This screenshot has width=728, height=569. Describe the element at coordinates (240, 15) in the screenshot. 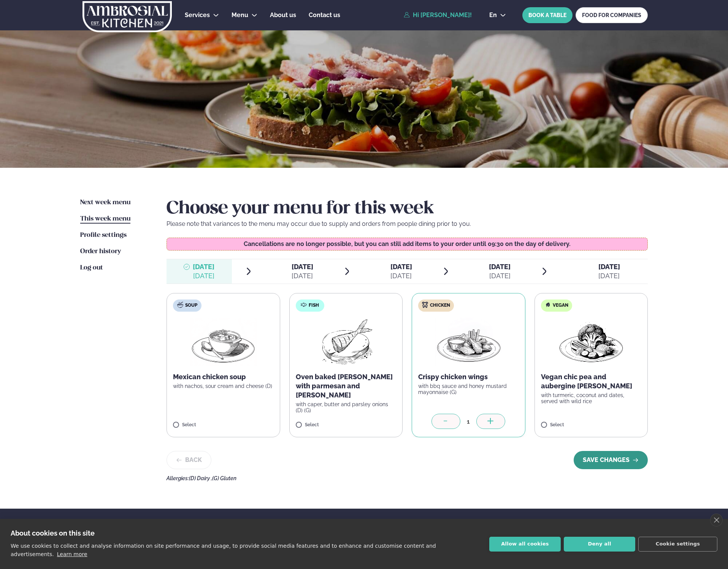

I see `span: Menu` at that location.